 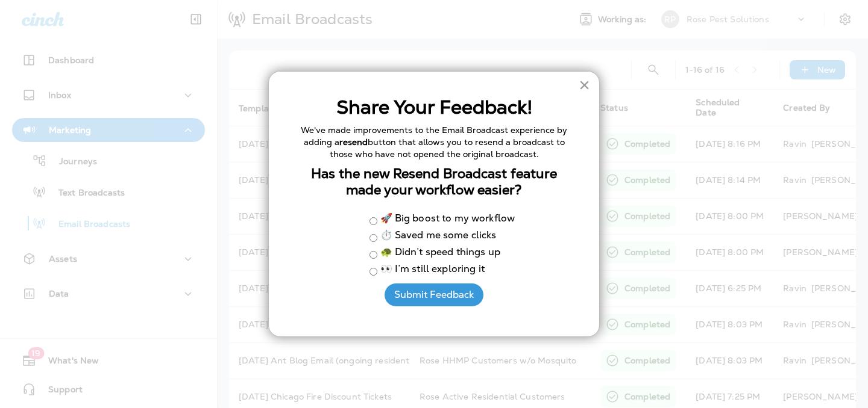 What do you see at coordinates (448, 220) in the screenshot?
I see `label: 🚀 Big boost to my workflow` at bounding box center [448, 220].